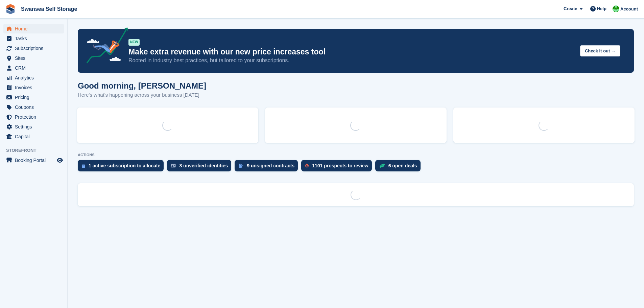  Describe the element at coordinates (35, 78) in the screenshot. I see `span: Analytics` at that location.